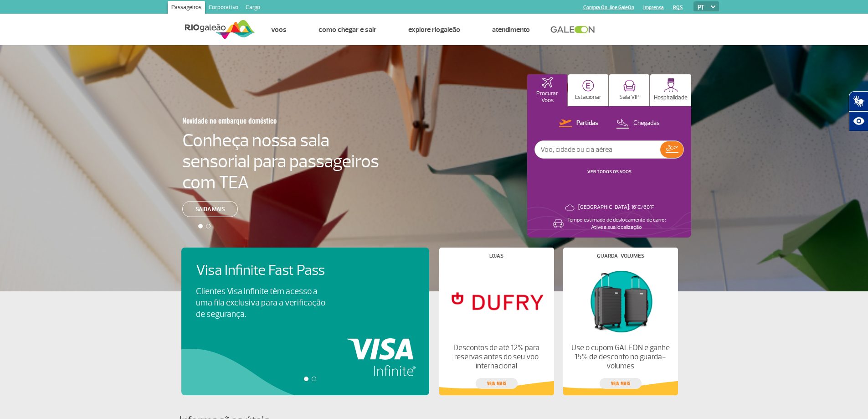  What do you see at coordinates (348, 30) in the screenshot?
I see `a: Como chegar e sair` at bounding box center [348, 30].